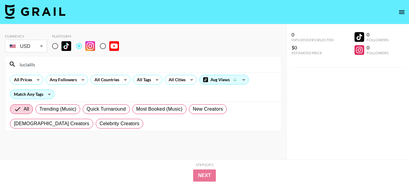 Image resolution: width=409 pixels, height=184 pixels. Describe the element at coordinates (114, 46) in the screenshot. I see `img: YouTube` at that location.